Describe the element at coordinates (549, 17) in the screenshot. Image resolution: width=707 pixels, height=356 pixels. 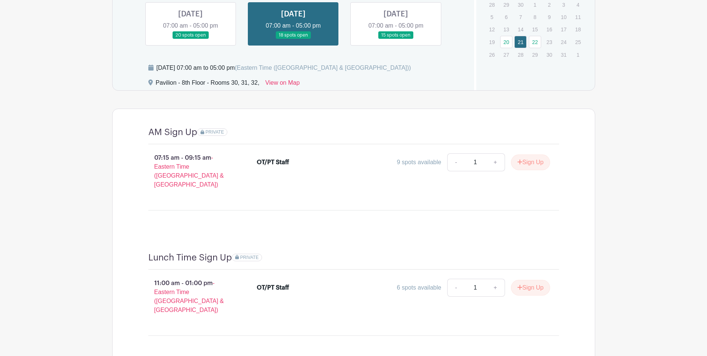
I see `p: 9` at that location.